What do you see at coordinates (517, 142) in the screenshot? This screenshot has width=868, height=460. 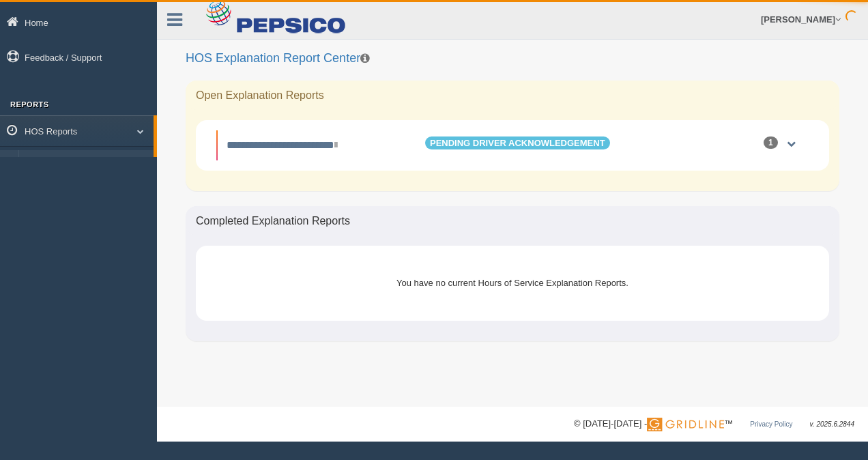 I see `span: Pending Driver Acknowledgement` at bounding box center [517, 142].